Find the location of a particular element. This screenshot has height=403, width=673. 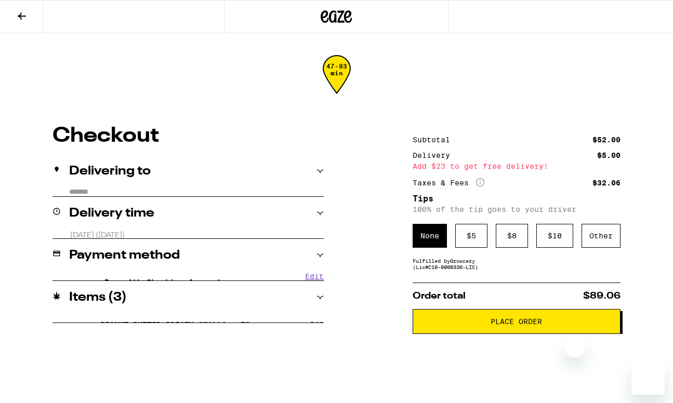

p: Peanut Butter Breath Smalls - 7g is located at coordinates (175, 325).